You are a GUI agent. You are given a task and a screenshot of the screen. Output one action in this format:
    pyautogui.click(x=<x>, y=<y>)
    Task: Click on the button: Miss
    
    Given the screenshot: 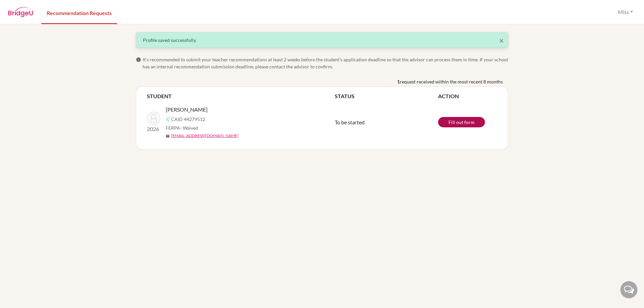 What is the action you would take?
    pyautogui.click(x=625, y=12)
    